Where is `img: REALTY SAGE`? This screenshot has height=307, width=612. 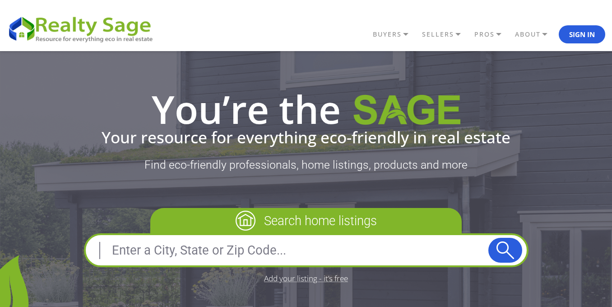 img: REALTY SAGE is located at coordinates (84, 28).